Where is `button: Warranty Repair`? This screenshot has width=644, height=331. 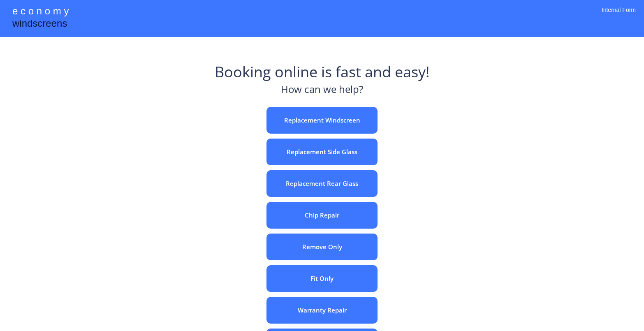
button: Warranty Repair is located at coordinates (322, 310).